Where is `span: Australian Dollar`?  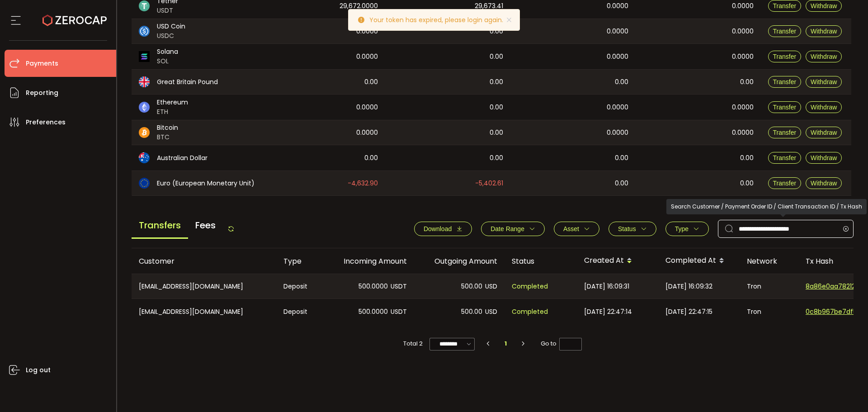
span: Australian Dollar is located at coordinates (182, 158).